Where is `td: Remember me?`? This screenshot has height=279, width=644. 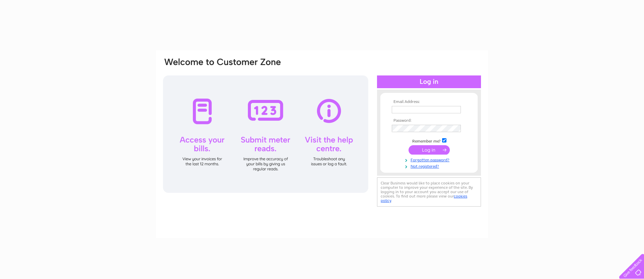
td: Remember me? is located at coordinates (429, 140).